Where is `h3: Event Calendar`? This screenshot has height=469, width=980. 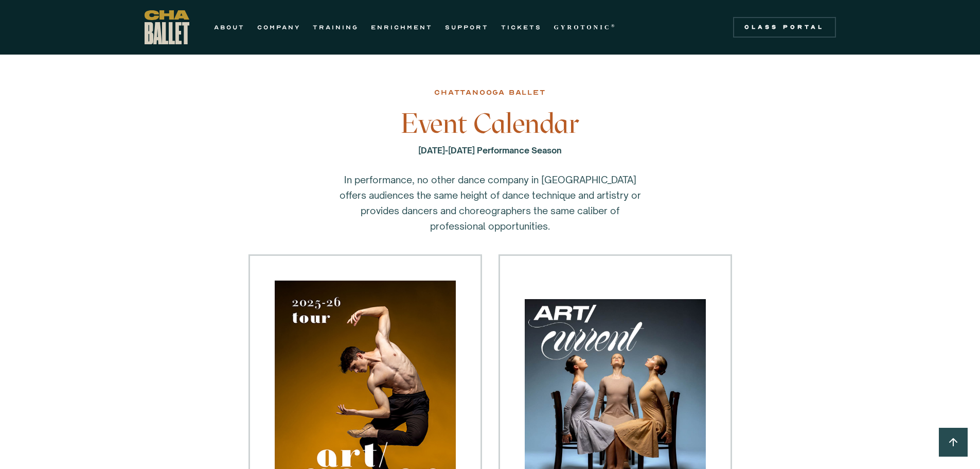
h3: Event Calendar is located at coordinates (490, 124).